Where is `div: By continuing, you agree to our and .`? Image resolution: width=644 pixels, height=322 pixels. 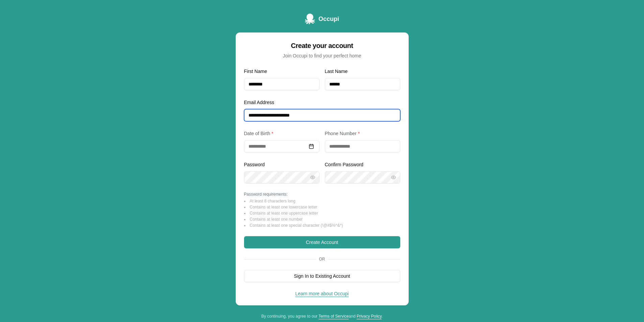
div: By continuing, you agree to our and . is located at coordinates (322, 316).